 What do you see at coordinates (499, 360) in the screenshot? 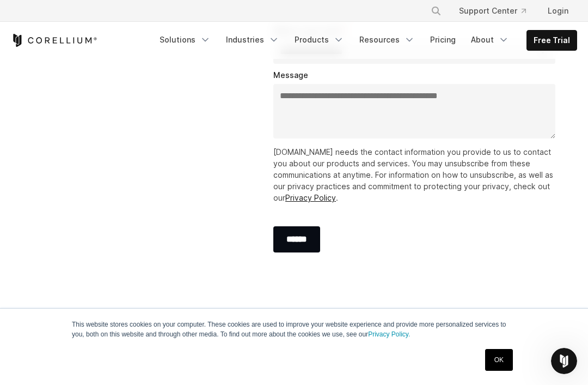
I see `a: OK` at bounding box center [499, 360].